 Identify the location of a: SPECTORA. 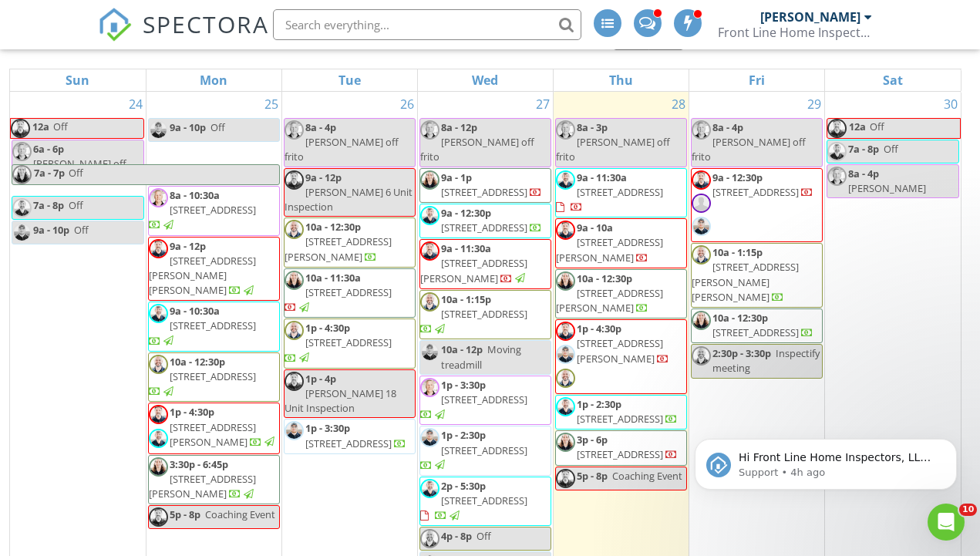
(184, 37).